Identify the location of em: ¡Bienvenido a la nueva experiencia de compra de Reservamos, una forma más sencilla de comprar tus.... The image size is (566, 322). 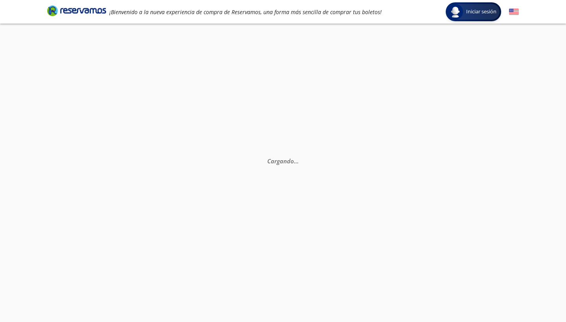
(245, 12).